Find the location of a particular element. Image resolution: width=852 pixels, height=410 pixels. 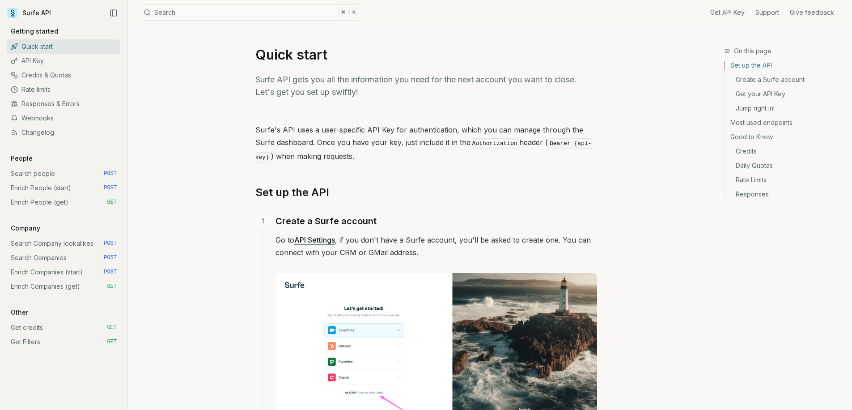

a: Enrich Companies (start) POST is located at coordinates (64, 272).